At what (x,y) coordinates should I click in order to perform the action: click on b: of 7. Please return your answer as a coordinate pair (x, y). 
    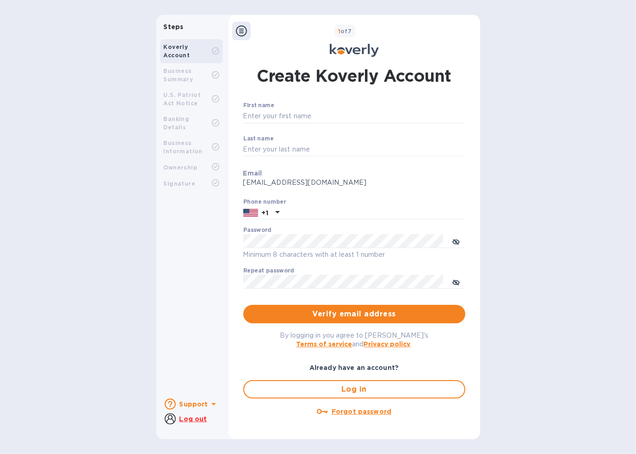
    Looking at the image, I should click on (345, 31).